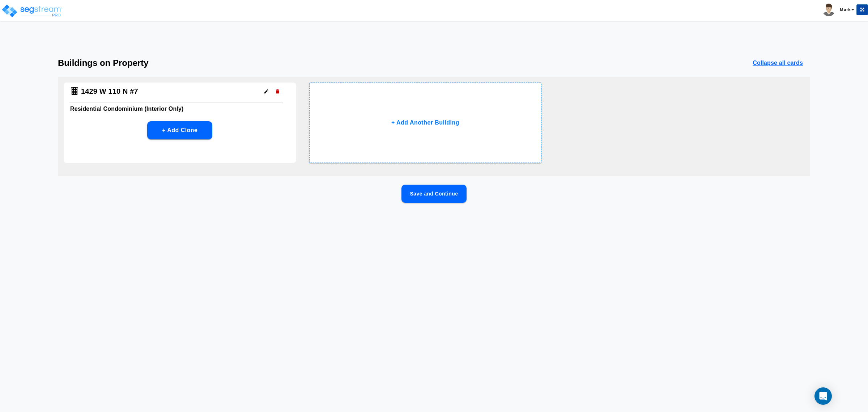 This screenshot has width=868, height=412. I want to click on h6: Residential Condominium (Interior Only), so click(179, 109).